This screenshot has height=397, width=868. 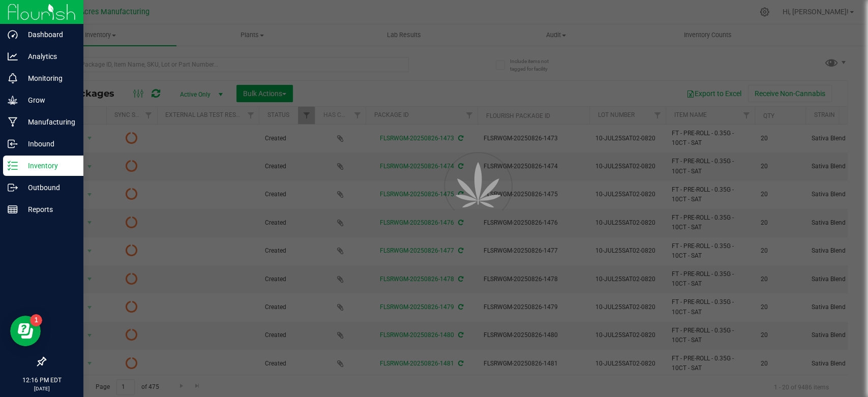 What do you see at coordinates (13, 188) in the screenshot?
I see `inline-svg: Outbound` at bounding box center [13, 188].